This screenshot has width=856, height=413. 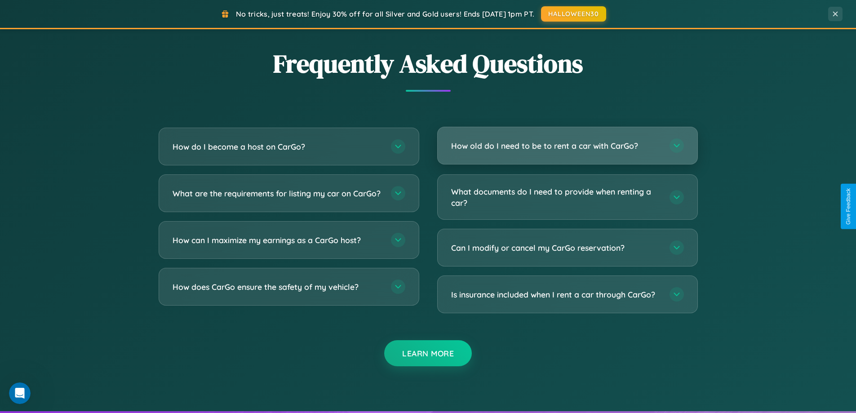 What do you see at coordinates (573, 14) in the screenshot?
I see `button: HALLOWEEN30` at bounding box center [573, 14].